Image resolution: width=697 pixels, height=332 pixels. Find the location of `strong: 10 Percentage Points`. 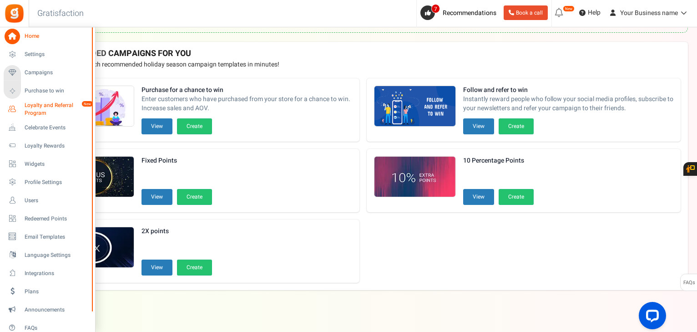

strong: 10 Percentage Points is located at coordinates (498, 161).